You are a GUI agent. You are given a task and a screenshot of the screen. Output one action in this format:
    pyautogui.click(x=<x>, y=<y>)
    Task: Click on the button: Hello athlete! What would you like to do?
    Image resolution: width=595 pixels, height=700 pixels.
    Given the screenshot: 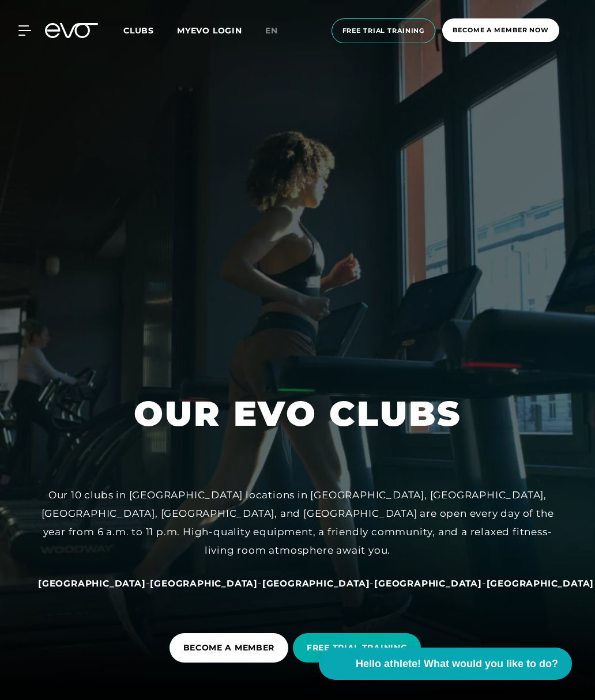 What is the action you would take?
    pyautogui.click(x=445, y=664)
    